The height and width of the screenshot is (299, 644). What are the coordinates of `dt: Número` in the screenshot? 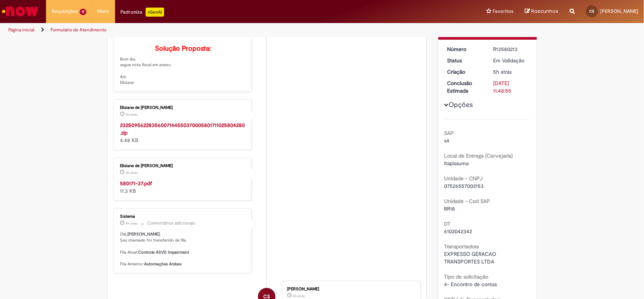 It's located at (464, 49).